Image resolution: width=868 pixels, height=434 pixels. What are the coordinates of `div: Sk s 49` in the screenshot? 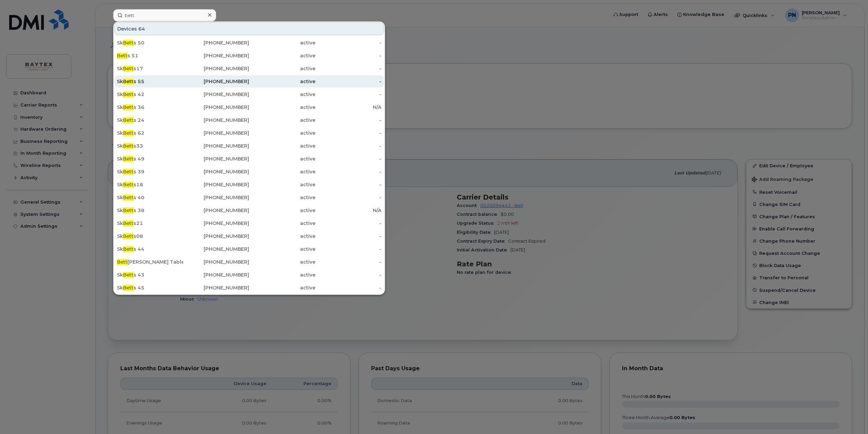 It's located at (150, 159).